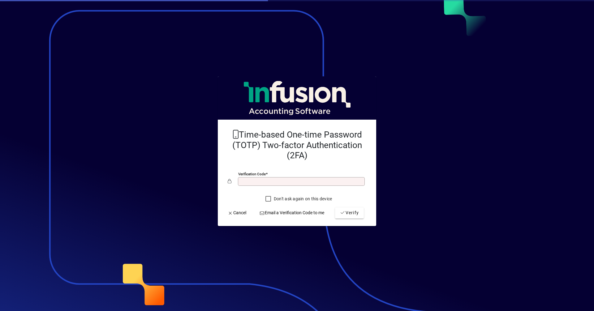  Describe the element at coordinates (252, 174) in the screenshot. I see `mat-label: Verification code` at that location.